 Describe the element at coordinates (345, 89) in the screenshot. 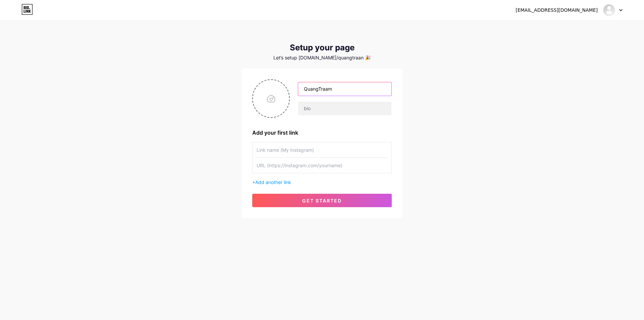

I see `input: Your name` at that location.